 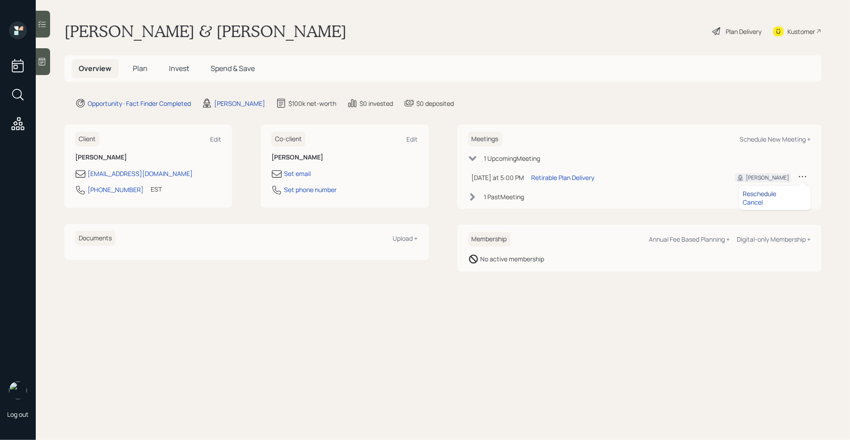 What do you see at coordinates (512, 158) in the screenshot?
I see `div: 1 Upcoming Meeting` at bounding box center [512, 158].